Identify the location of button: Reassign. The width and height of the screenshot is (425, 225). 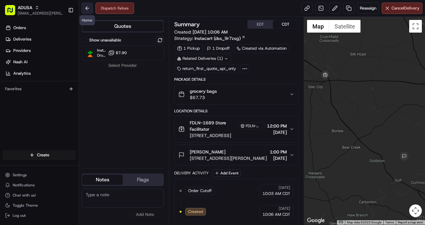
(368, 8).